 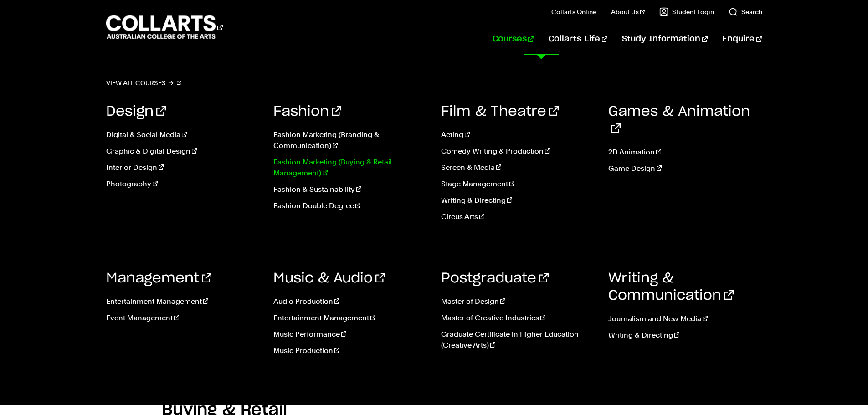 What do you see at coordinates (164, 27) in the screenshot?
I see `div: Go to homepage` at bounding box center [164, 27].